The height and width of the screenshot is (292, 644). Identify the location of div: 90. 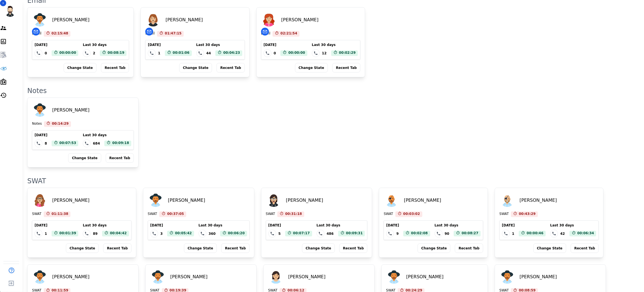
(447, 234).